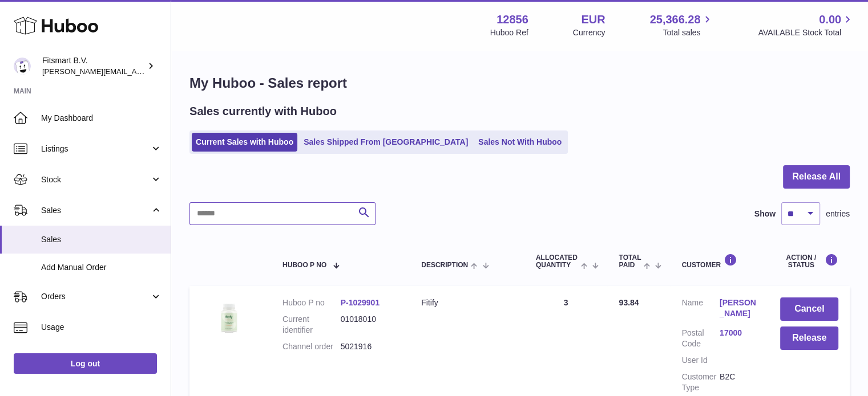 This screenshot has width=868, height=396. I want to click on img: 128561739542540.png, so click(230, 318).